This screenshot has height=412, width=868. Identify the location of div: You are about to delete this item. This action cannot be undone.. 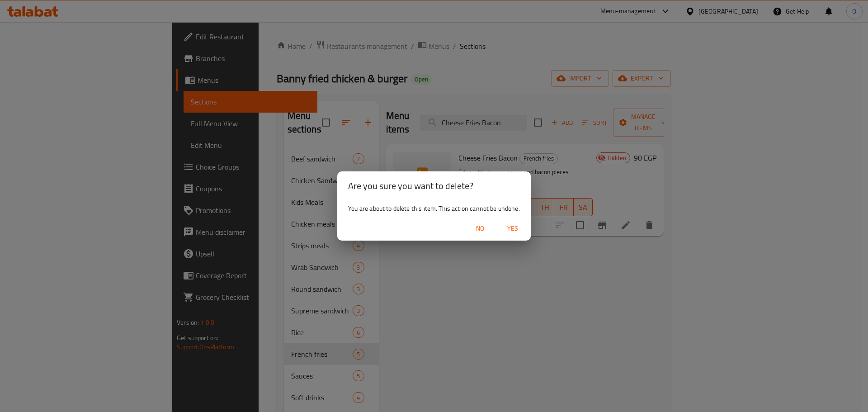
(434, 208).